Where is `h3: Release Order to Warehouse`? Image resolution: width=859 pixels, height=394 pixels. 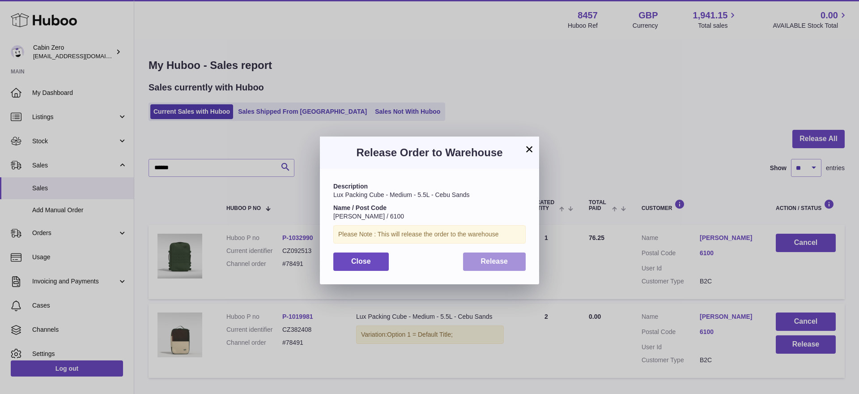
h3: Release Order to Warehouse is located at coordinates (429, 153).